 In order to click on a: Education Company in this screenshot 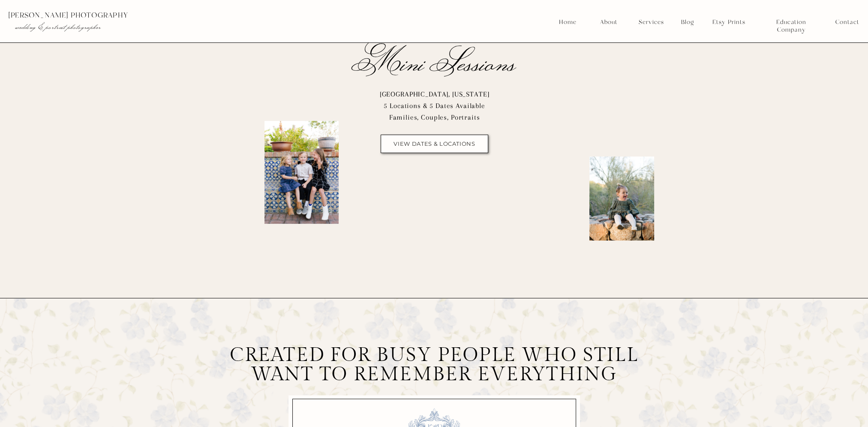, I will do `click(791, 22)`.